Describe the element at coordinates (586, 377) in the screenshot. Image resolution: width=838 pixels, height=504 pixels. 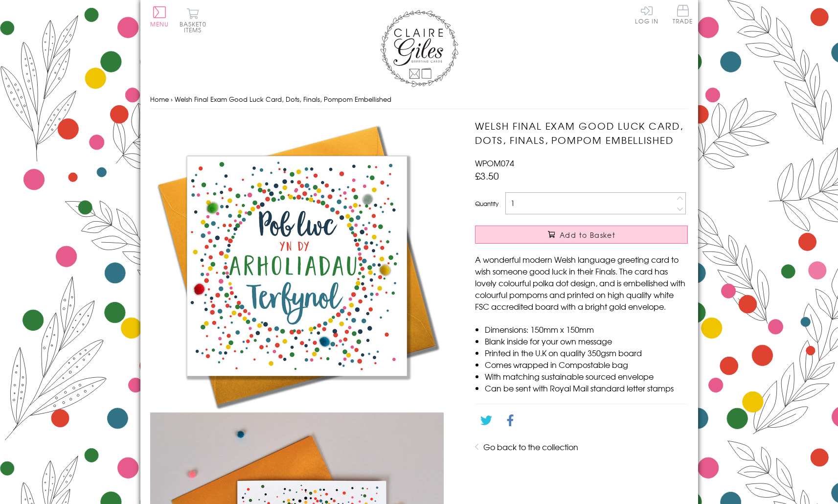
I see `li: With matching sustainable sourced envelope` at that location.